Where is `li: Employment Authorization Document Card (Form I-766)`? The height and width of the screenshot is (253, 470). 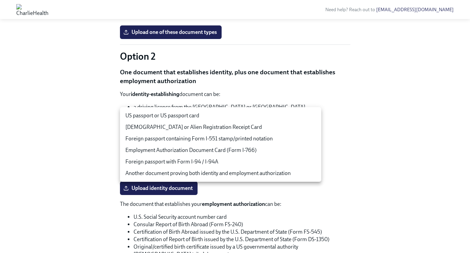
li: Employment Authorization Document Card (Form I-766) is located at coordinates (221, 150).